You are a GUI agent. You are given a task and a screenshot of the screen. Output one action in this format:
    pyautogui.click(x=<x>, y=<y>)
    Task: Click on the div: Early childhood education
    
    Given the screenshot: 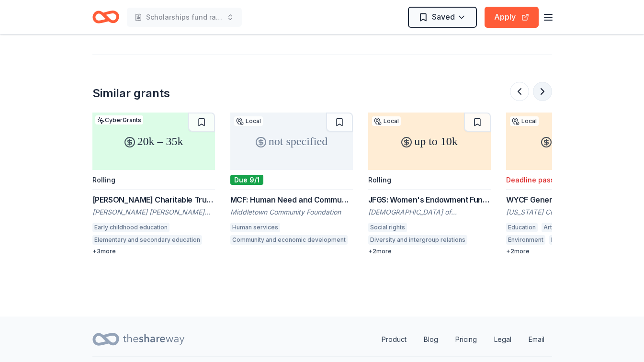 What is the action you would take?
    pyautogui.click(x=131, y=228)
    